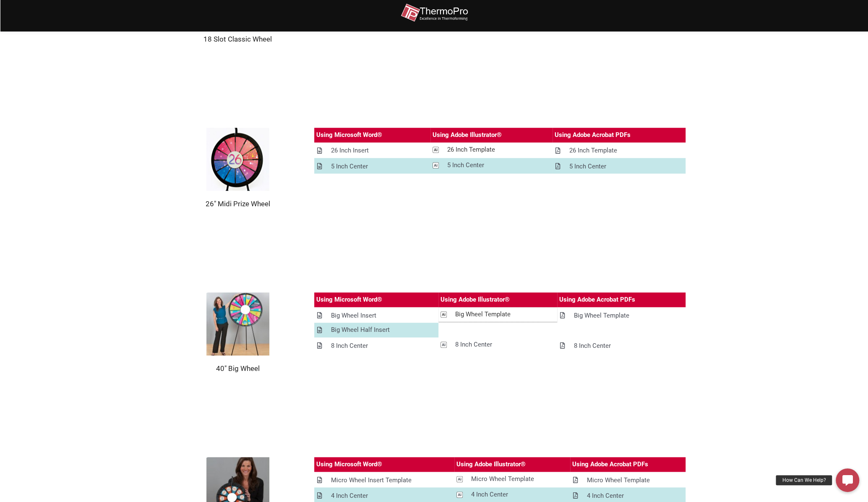  I want to click on h2: 26" Midi Prize Wheel, so click(238, 203).